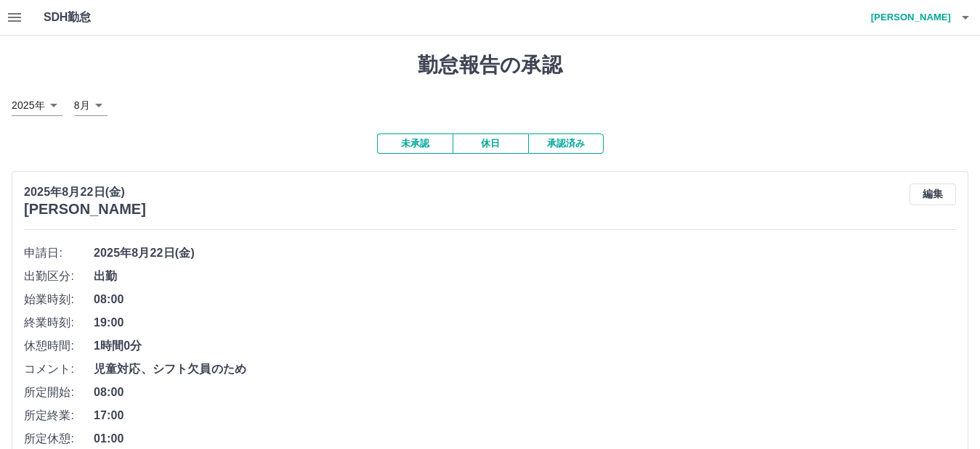 The height and width of the screenshot is (449, 980). I want to click on span: 01:00, so click(524, 439).